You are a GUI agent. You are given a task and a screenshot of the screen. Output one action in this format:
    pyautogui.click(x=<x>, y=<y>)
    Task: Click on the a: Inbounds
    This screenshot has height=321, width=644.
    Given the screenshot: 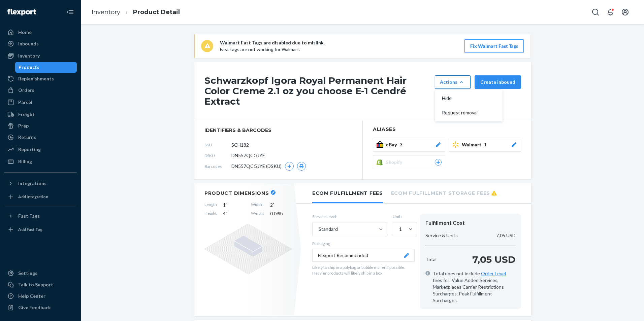 What is the action you would take?
    pyautogui.click(x=40, y=44)
    